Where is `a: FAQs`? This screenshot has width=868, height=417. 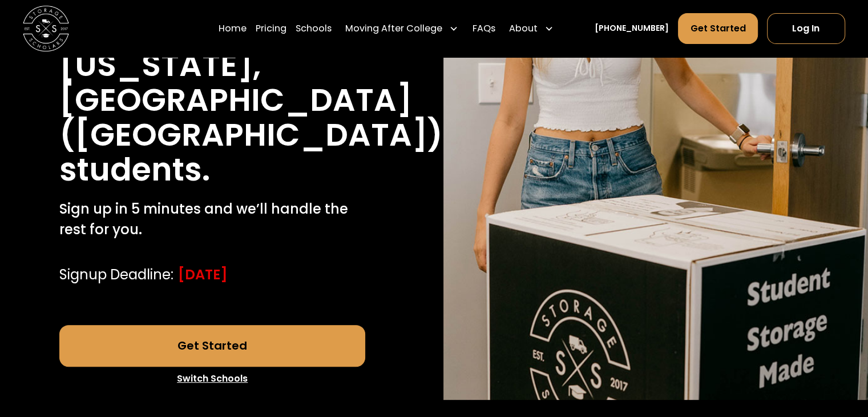 a: FAQs is located at coordinates (483, 28).